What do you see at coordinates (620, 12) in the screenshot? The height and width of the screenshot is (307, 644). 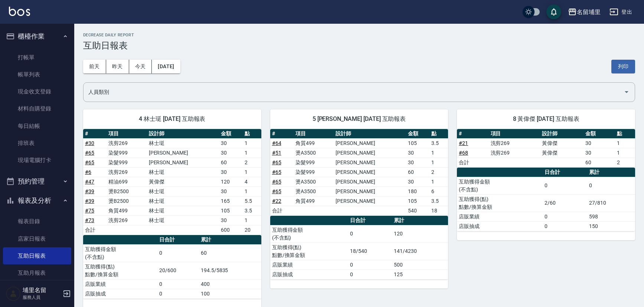 I see `button: 登出` at bounding box center [620, 12].